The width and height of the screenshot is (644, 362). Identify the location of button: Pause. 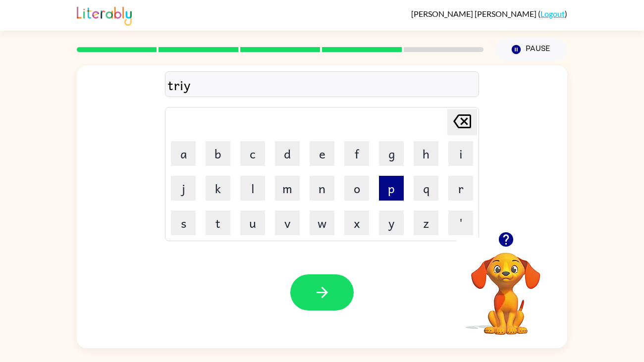
(531, 50).